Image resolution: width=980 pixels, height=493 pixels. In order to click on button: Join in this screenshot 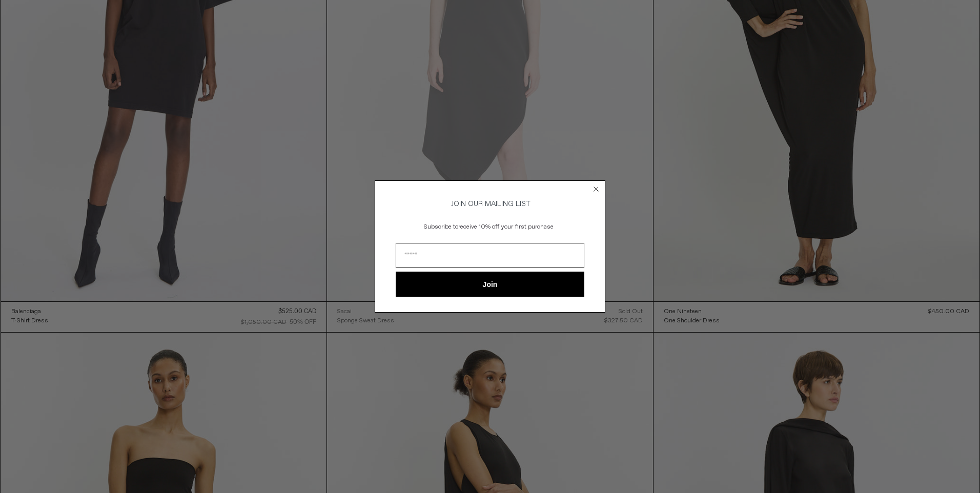, I will do `click(490, 283)`.